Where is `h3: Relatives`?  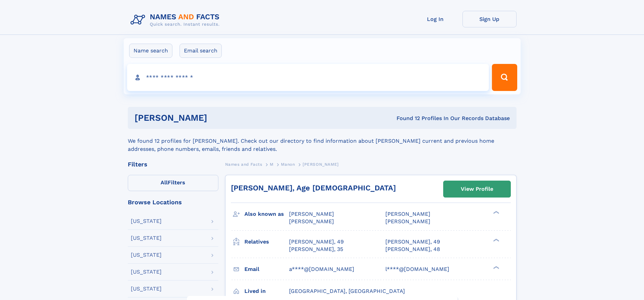
h3: Relatives is located at coordinates (267, 242).